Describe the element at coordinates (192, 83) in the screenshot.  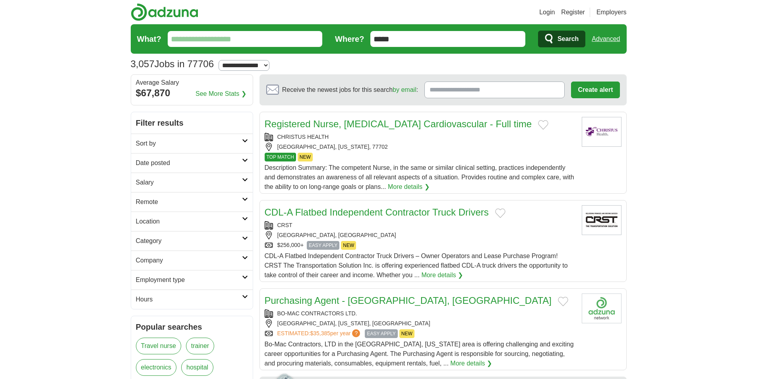
I see `div: Average Salary` at that location.